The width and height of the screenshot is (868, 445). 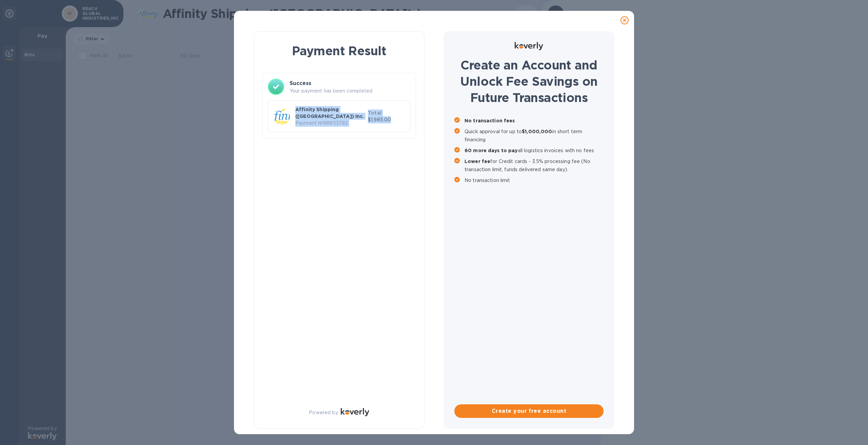 I want to click on p: Your payment has been completed., so click(x=350, y=91).